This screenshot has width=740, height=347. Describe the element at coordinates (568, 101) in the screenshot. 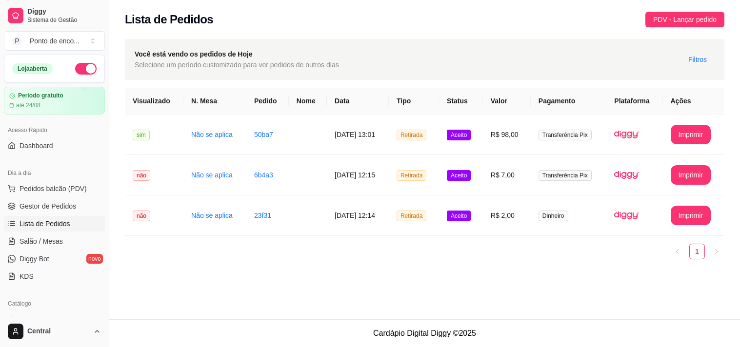

I see `th: Pagamento` at that location.